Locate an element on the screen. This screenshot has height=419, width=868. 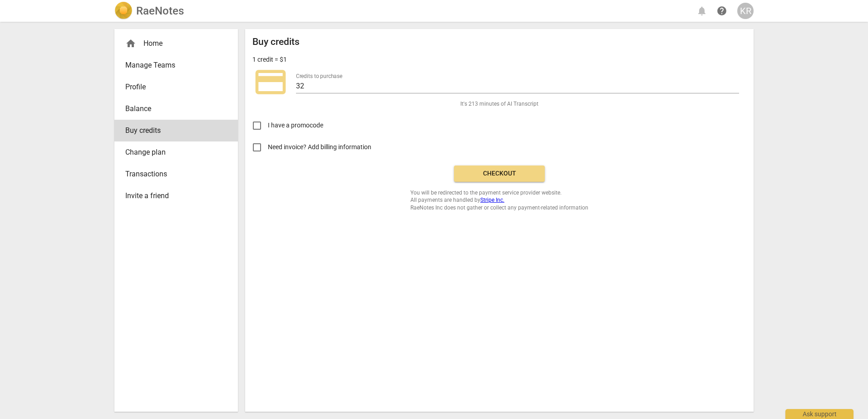
h2: Buy credits is located at coordinates (276, 42).